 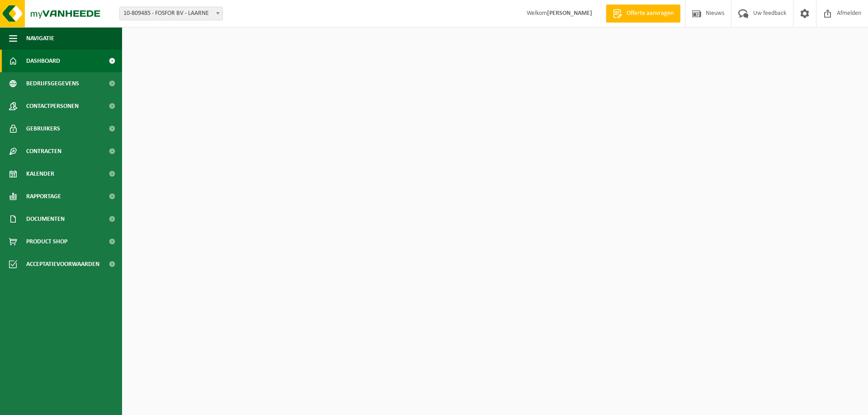 What do you see at coordinates (41, 174) in the screenshot?
I see `span: Kalender` at bounding box center [41, 174].